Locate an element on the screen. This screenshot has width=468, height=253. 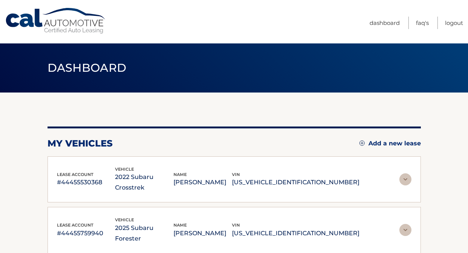
a: Logout is located at coordinates (454, 23).